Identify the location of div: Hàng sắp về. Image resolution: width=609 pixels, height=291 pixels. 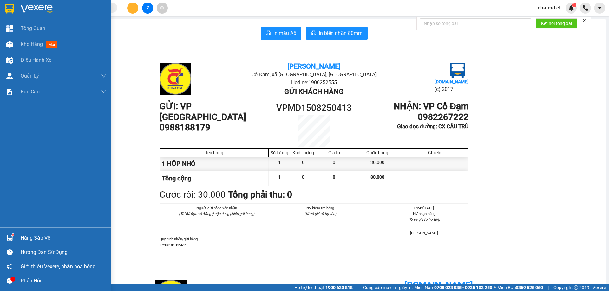
(63, 238).